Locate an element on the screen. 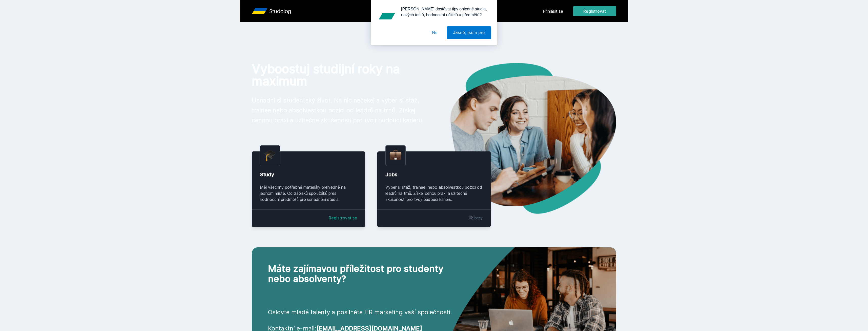 The image size is (868, 331). div: Měj všechny potřebné materiály přehledně na jednom místě. Od zápisků spolužáků přes hodnocení pře... is located at coordinates (308, 193).